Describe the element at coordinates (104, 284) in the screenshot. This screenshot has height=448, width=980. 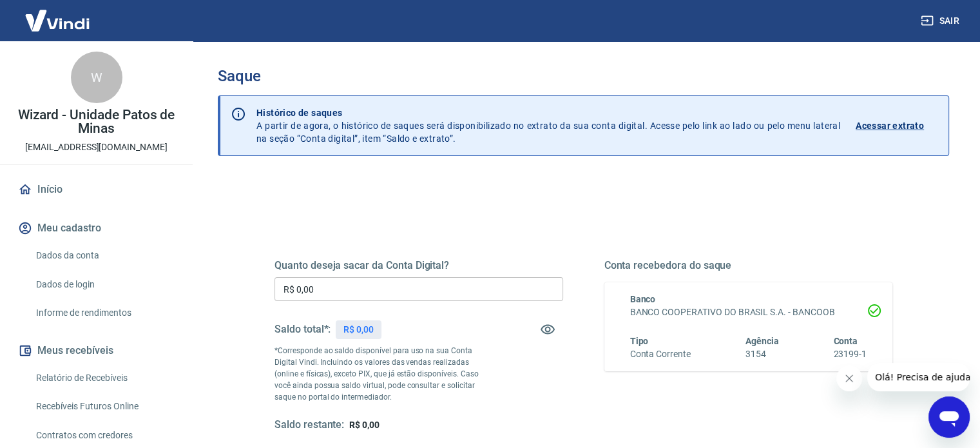
I see `a: Dados de login` at that location.